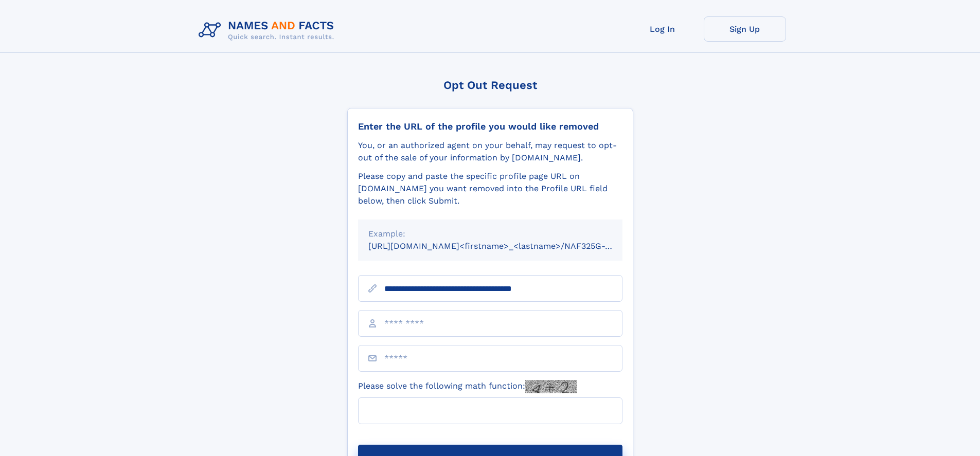  Describe the element at coordinates (490, 85) in the screenshot. I see `div: Opt Out Request` at that location.